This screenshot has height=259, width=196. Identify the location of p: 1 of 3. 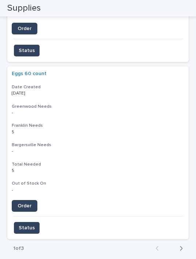
(18, 249).